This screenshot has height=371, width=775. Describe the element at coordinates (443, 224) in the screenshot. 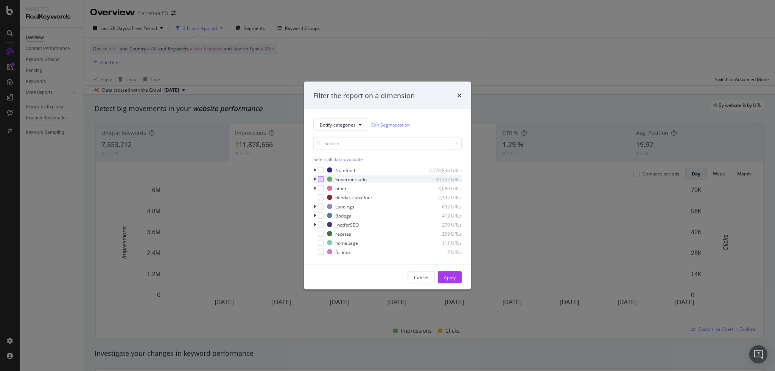

I see `div: 270 URLs` at that location.